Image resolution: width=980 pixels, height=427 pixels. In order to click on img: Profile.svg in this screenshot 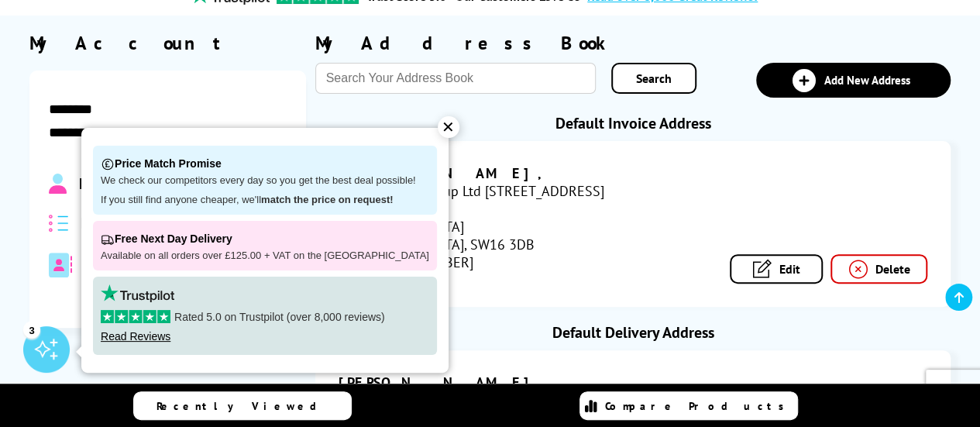, I will do `click(58, 184)`.